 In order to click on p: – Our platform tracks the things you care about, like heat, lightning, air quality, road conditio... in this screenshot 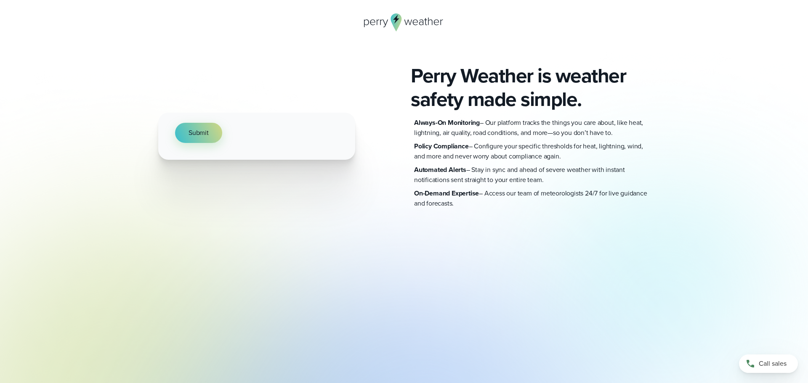, I will do `click(532, 128)`.